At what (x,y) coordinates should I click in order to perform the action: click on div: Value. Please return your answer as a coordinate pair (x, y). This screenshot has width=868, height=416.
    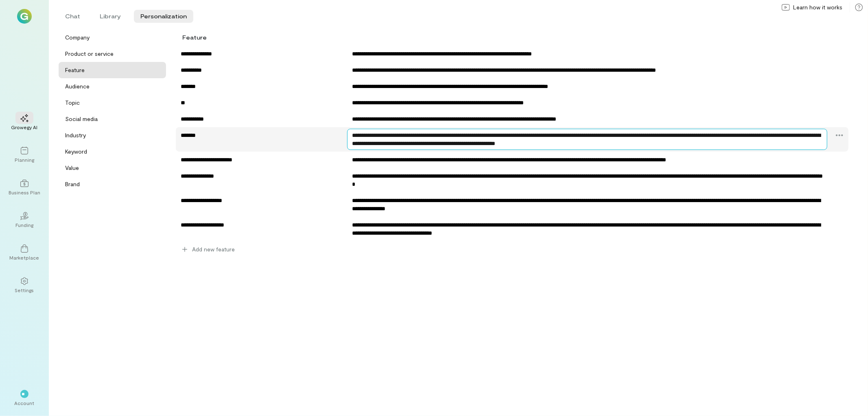
    Looking at the image, I should click on (72, 168).